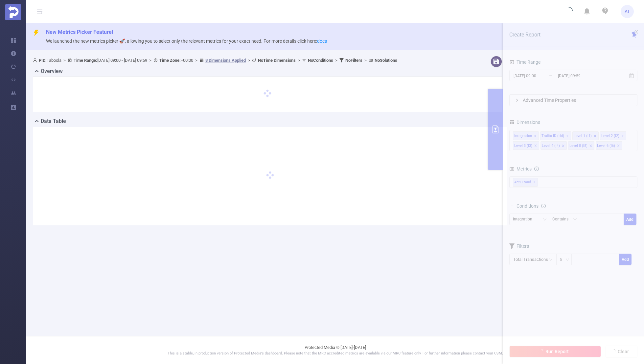 This screenshot has width=644, height=364. What do you see at coordinates (386, 60) in the screenshot?
I see `b: No Solutions` at bounding box center [386, 60].